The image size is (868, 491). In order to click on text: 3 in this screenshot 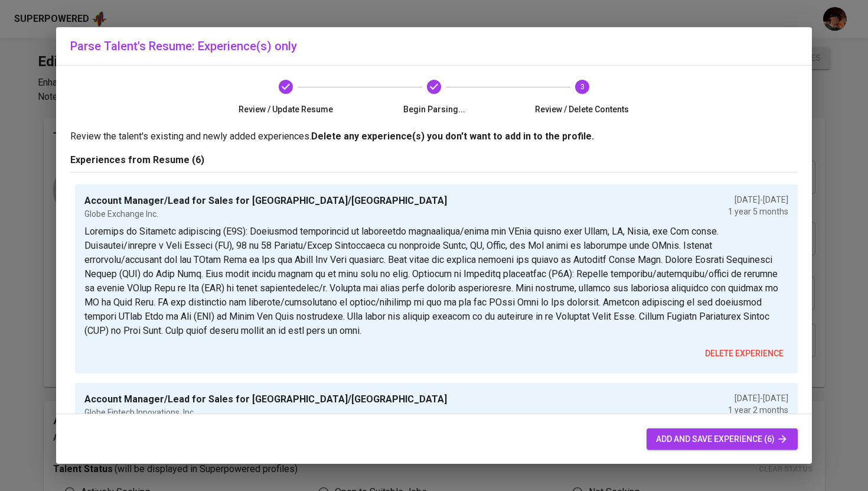, I will do `click(582, 87)`.